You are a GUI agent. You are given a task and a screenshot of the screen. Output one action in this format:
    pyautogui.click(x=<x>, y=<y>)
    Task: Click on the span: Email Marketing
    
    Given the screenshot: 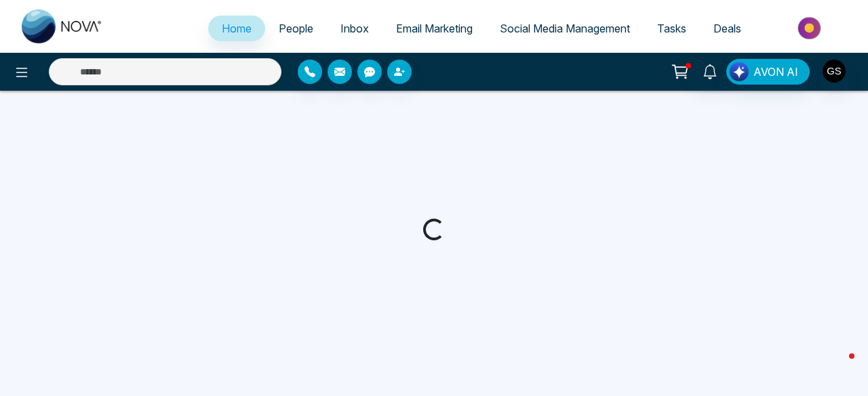 What is the action you would take?
    pyautogui.click(x=434, y=29)
    